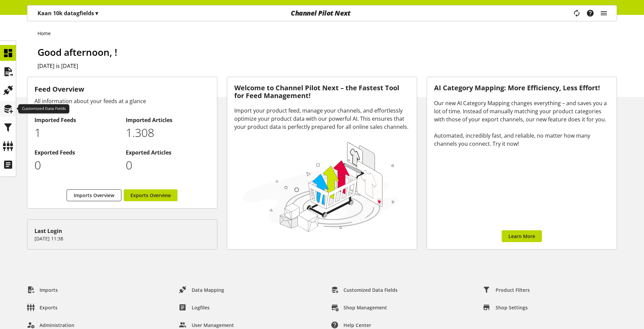 This screenshot has height=329, width=644. I want to click on span: Good afternoon, !, so click(78, 52).